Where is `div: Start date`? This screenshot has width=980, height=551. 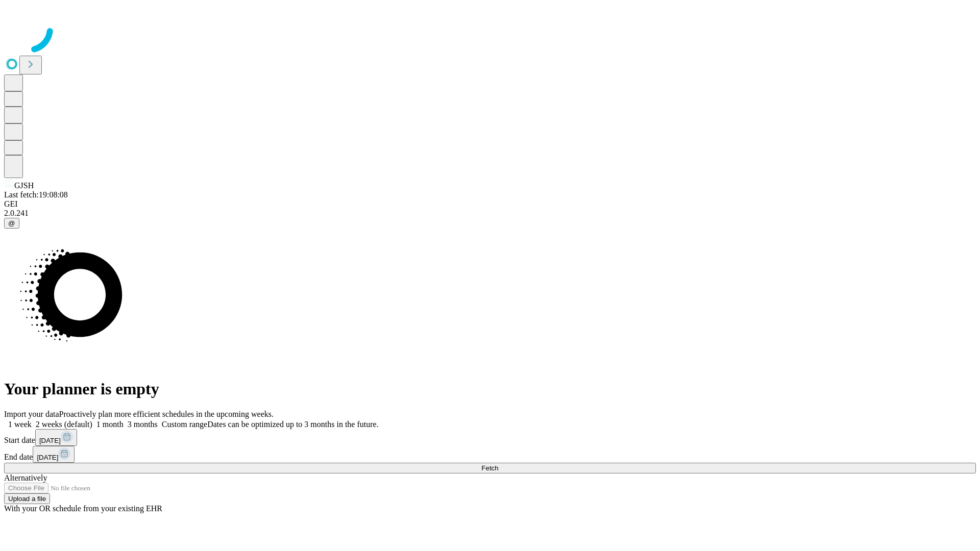 div: Start date is located at coordinates (490, 438).